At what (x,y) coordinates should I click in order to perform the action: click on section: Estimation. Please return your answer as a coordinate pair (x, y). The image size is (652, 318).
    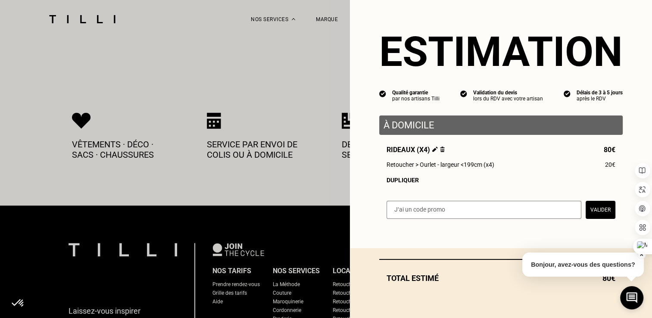
    Looking at the image, I should click on (501, 52).